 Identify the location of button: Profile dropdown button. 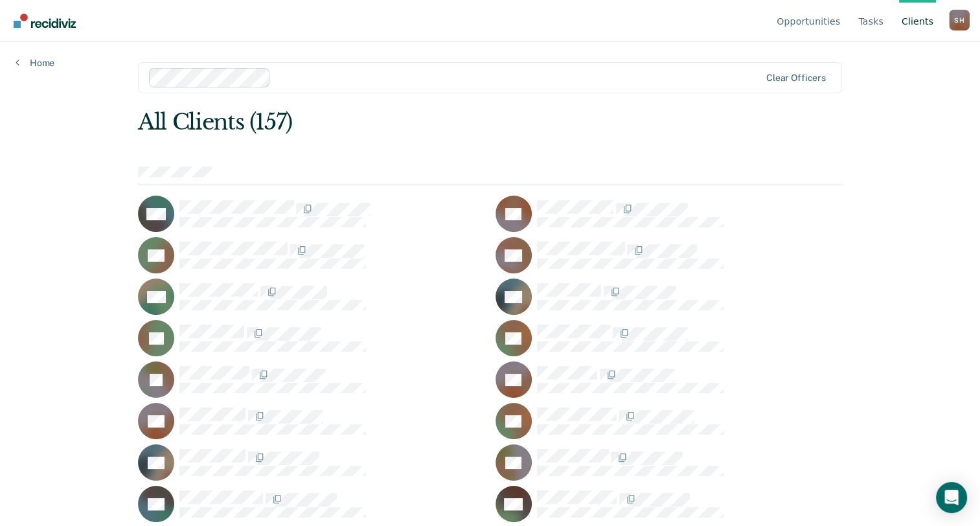
(959, 20).